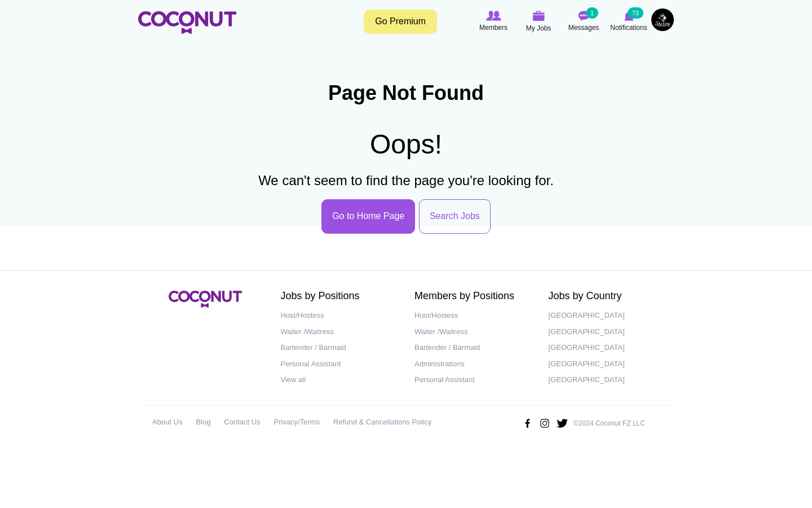 This screenshot has height=508, width=812. What do you see at coordinates (584, 21) in the screenshot?
I see `a: Messages Messages 1` at bounding box center [584, 21].